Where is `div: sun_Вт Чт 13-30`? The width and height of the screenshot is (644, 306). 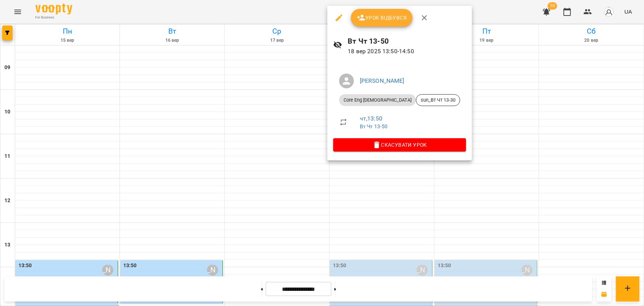 div: sun_Вт Чт 13-30 is located at coordinates (438, 100).